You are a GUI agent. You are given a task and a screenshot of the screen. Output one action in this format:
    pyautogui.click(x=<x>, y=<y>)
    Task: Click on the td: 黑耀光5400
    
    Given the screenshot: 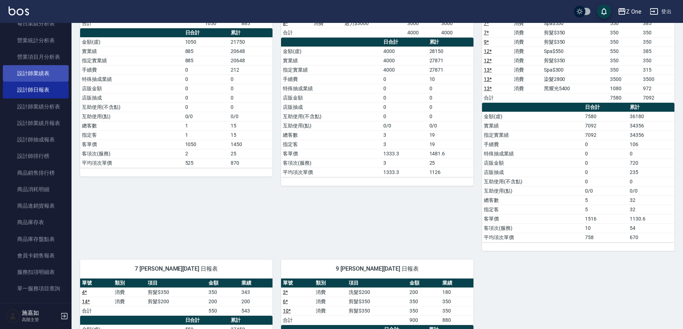 What is the action you would take?
    pyautogui.click(x=575, y=88)
    